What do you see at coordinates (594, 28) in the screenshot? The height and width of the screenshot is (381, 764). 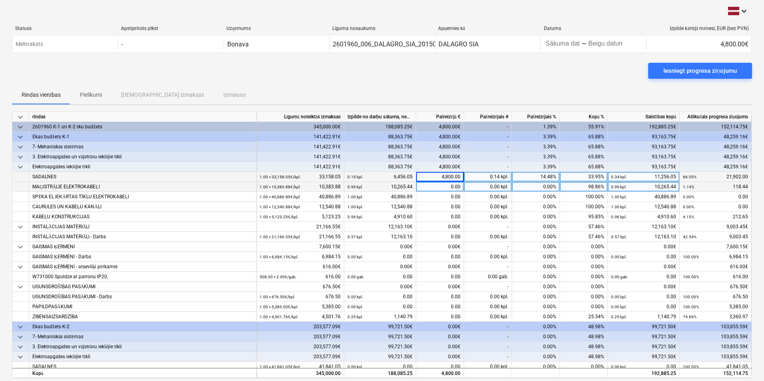 I see `div: Datums` at bounding box center [594, 28].